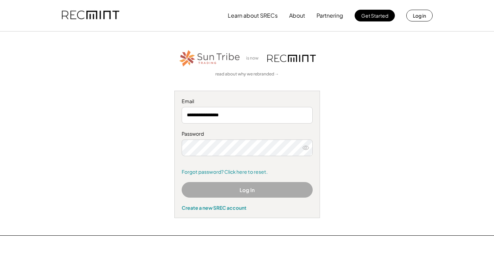 The height and width of the screenshot is (253, 494). Describe the element at coordinates (297, 16) in the screenshot. I see `button: About` at that location.